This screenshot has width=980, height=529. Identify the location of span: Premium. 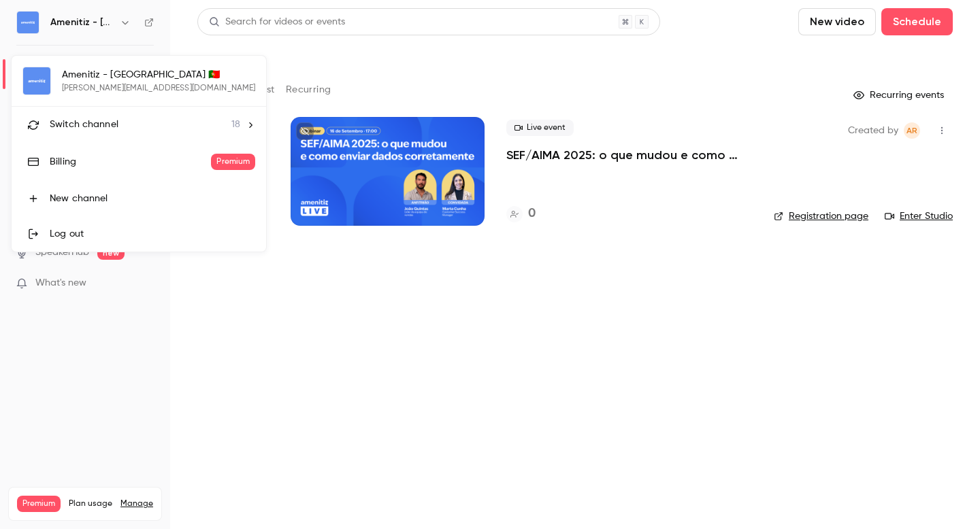
(233, 162).